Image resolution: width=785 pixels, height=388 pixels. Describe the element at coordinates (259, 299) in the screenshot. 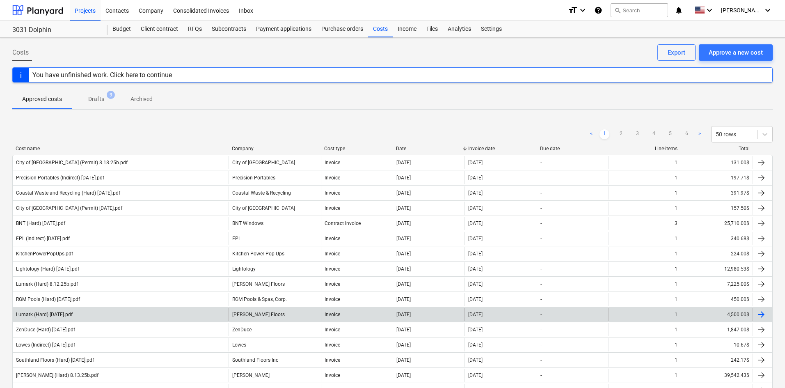

I see `div: RGM Pools & Spas, Corp.` at that location.